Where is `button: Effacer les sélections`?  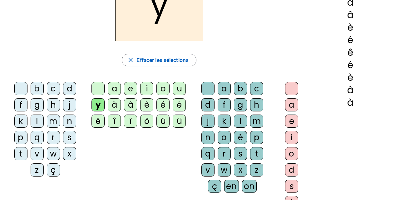
button: Effacer les sélections is located at coordinates (159, 60).